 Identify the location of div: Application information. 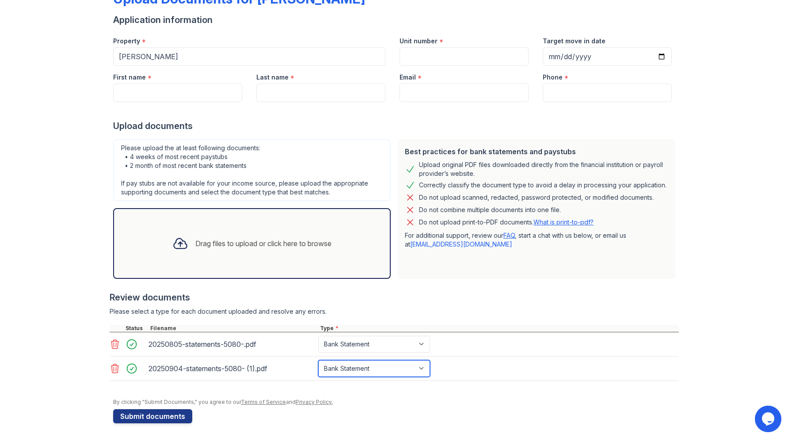
(396, 20).